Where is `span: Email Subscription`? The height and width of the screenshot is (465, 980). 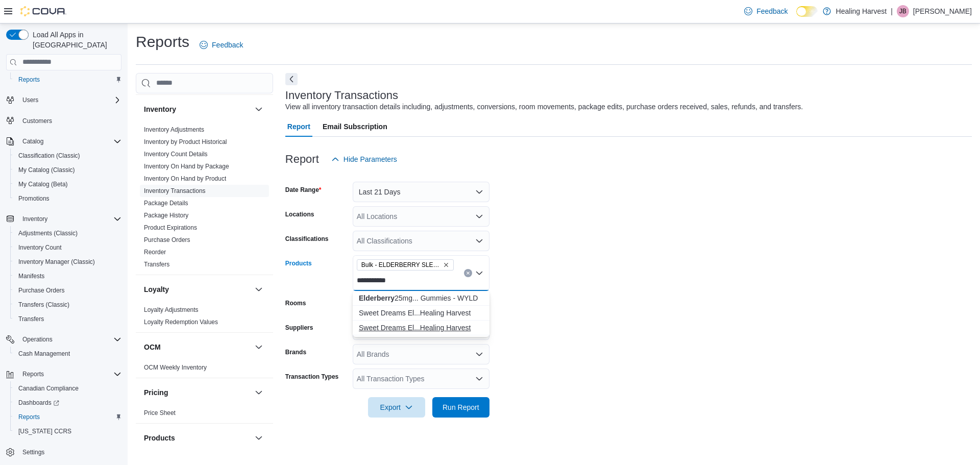
span: Email Subscription is located at coordinates (355, 127).